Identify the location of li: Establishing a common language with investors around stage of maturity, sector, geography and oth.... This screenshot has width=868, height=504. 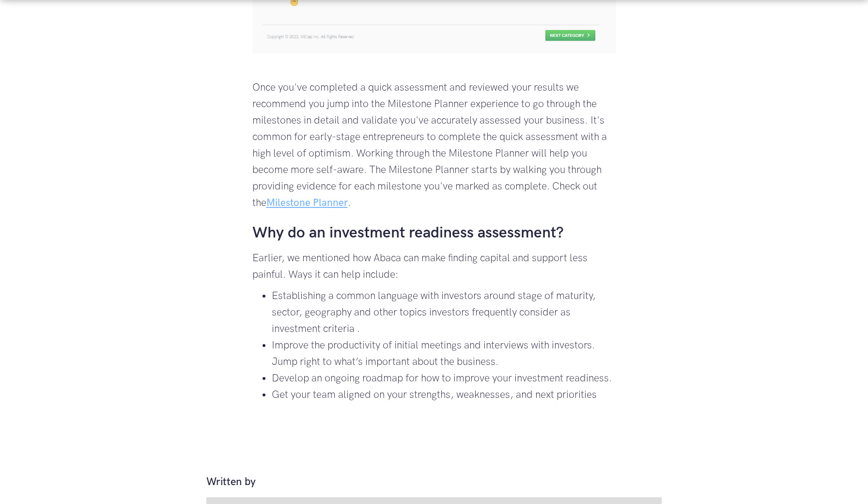
(444, 312).